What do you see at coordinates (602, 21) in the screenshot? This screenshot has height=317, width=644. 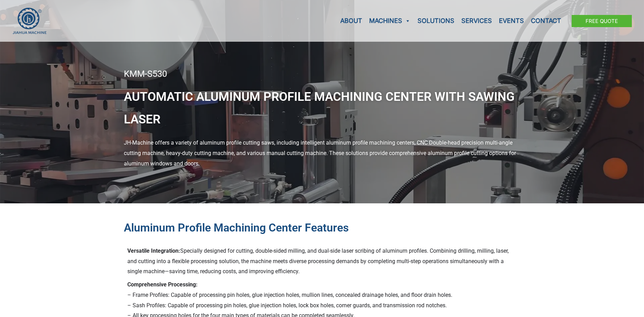 I see `a: Free Quote` at bounding box center [602, 21].